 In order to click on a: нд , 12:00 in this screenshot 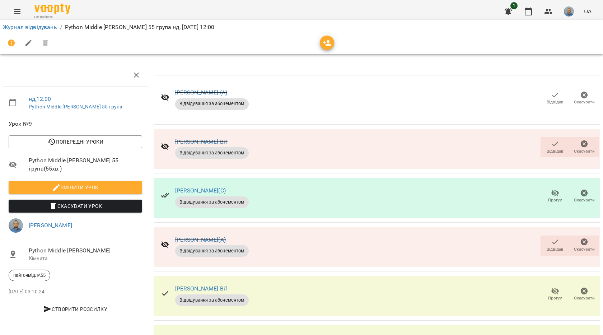, I will do `click(40, 99)`.